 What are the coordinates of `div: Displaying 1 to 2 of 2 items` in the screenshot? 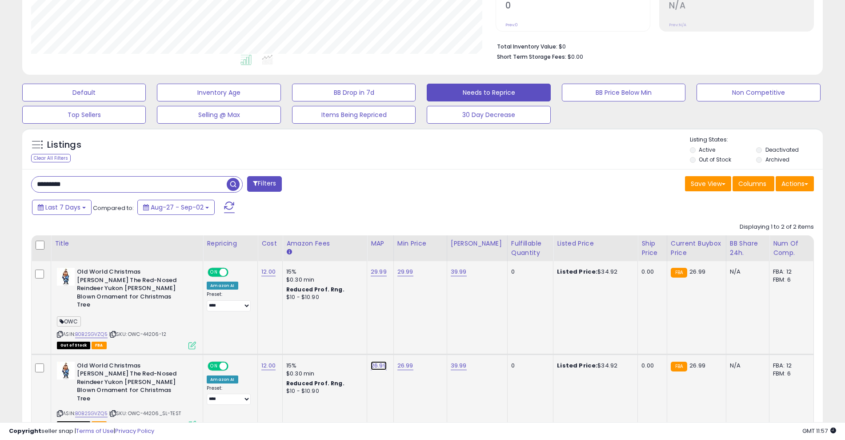 It's located at (776, 227).